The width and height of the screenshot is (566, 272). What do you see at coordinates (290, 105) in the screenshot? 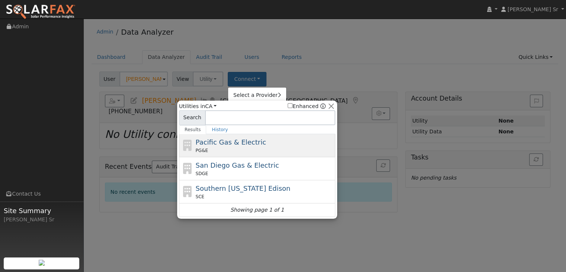
I see `input: Enhanced` at bounding box center [290, 105].